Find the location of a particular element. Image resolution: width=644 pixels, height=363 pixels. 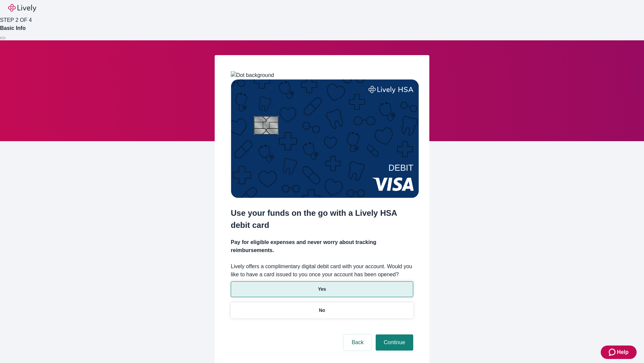

img: Lively is located at coordinates (22, 8).